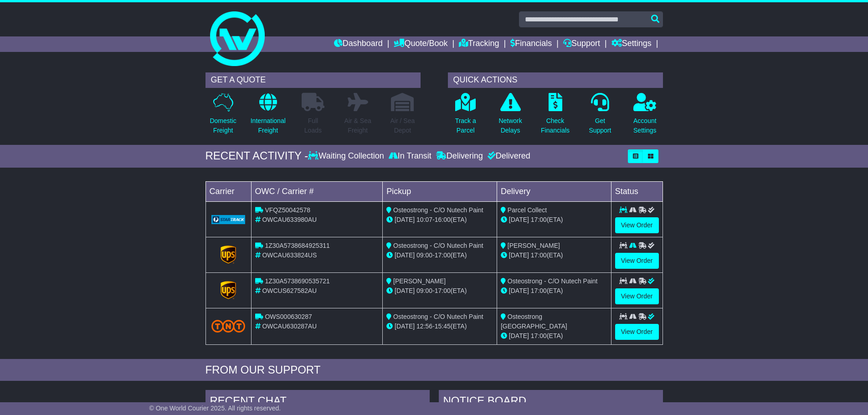  I want to click on div: Delivered, so click(507, 156).